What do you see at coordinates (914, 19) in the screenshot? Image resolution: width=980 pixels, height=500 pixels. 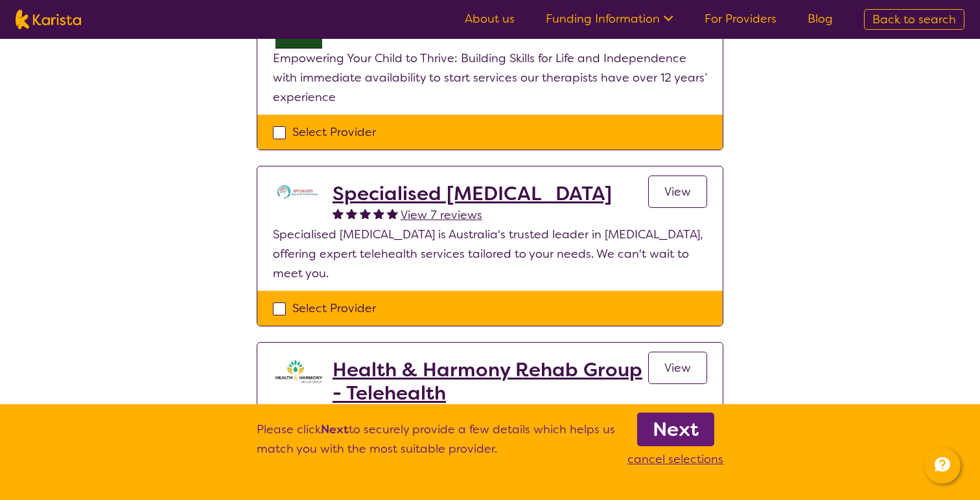 I see `a: Back to search` at bounding box center [914, 19].